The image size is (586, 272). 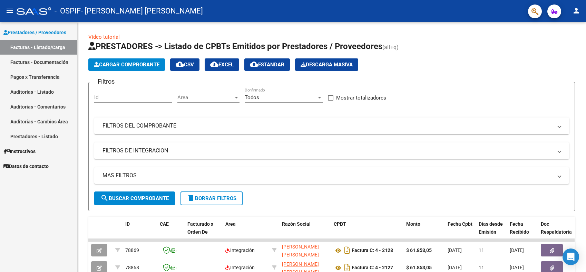 What do you see at coordinates (200, 228) in the screenshot?
I see `span: Facturado x Orden De` at bounding box center [200, 228].